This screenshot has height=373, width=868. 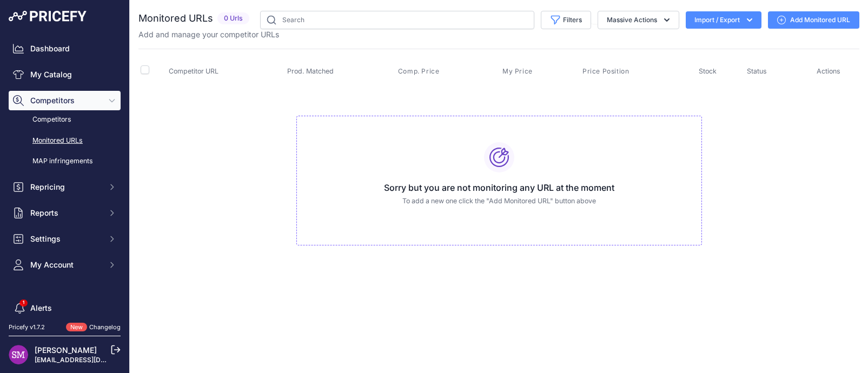 What do you see at coordinates (606, 71) in the screenshot?
I see `span: Price Position` at bounding box center [606, 71].